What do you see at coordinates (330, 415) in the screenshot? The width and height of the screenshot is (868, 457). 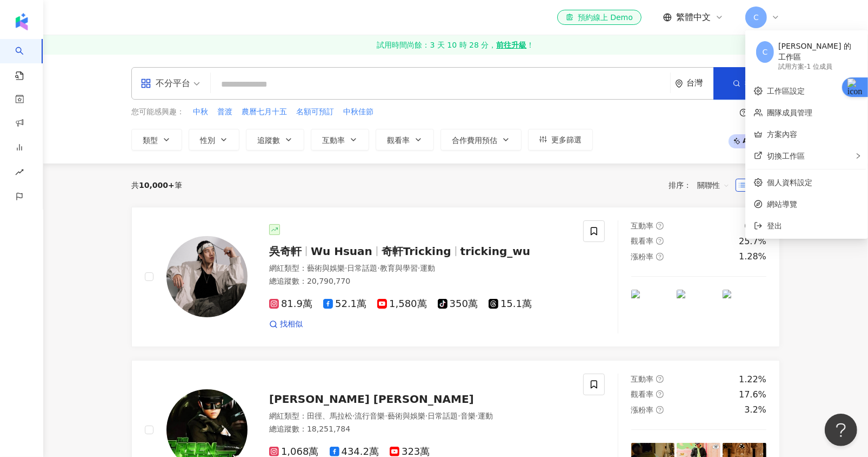 I see `span: 田徑、馬拉松` at bounding box center [330, 415].